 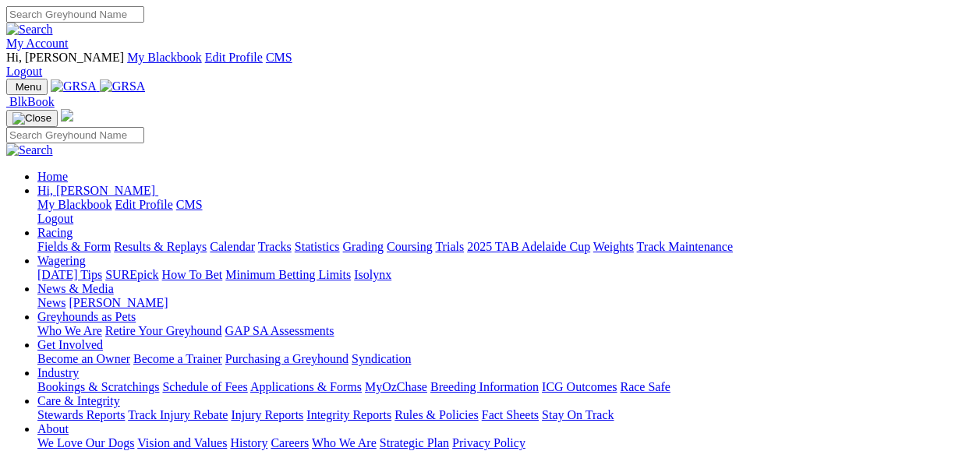 I want to click on a: Coursing, so click(x=409, y=246).